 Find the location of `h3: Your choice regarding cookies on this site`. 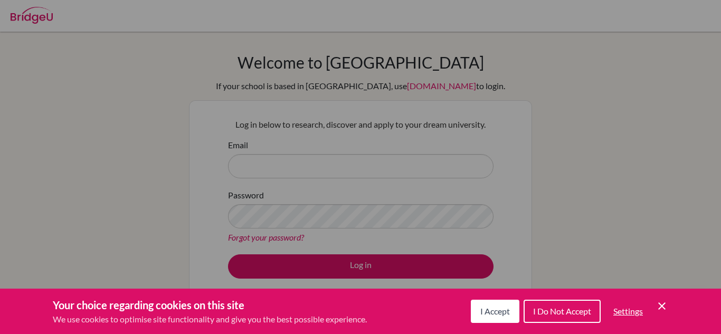

h3: Your choice regarding cookies on this site is located at coordinates (209, 305).